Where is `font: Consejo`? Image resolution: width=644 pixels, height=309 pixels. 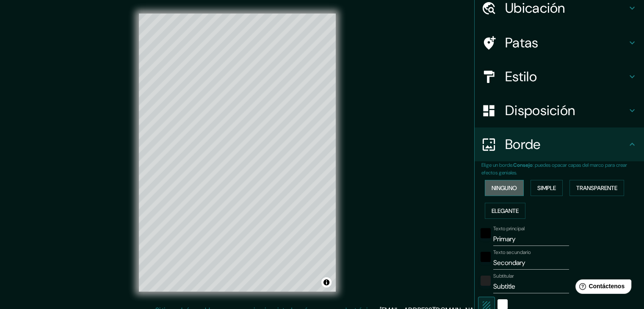 font: Consejo is located at coordinates (523, 165).